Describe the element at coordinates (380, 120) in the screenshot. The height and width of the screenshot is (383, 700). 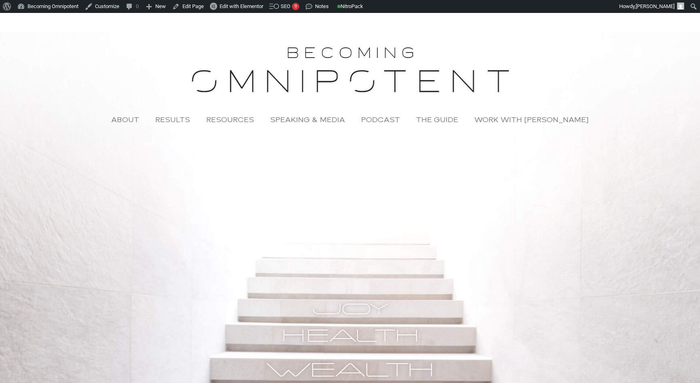
I see `a: Podcast` at that location.